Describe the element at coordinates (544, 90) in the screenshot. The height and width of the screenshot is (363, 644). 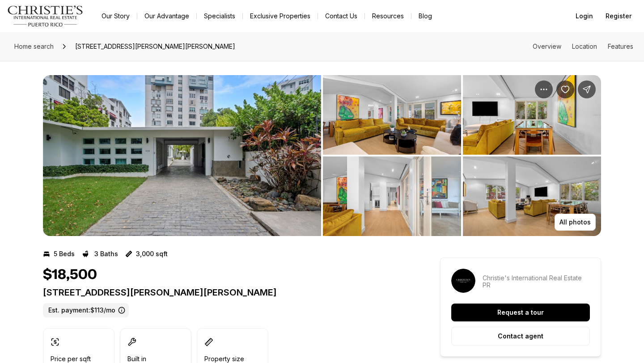
I see `button: Property options` at that location.